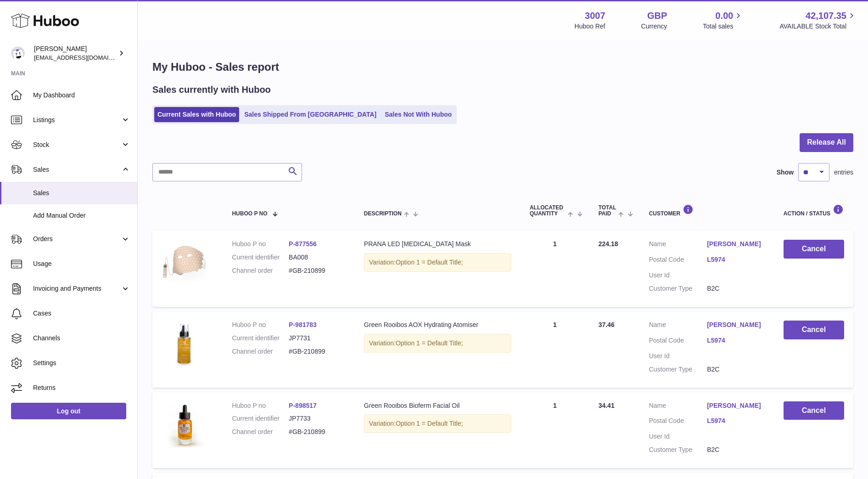 The width and height of the screenshot is (868, 479). I want to click on span: AVAILABLE Stock Total, so click(818, 26).